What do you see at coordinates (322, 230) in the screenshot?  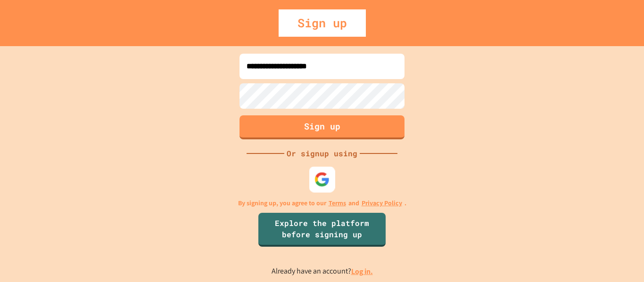 I see `a: Explore the platform before signing up` at bounding box center [322, 230].